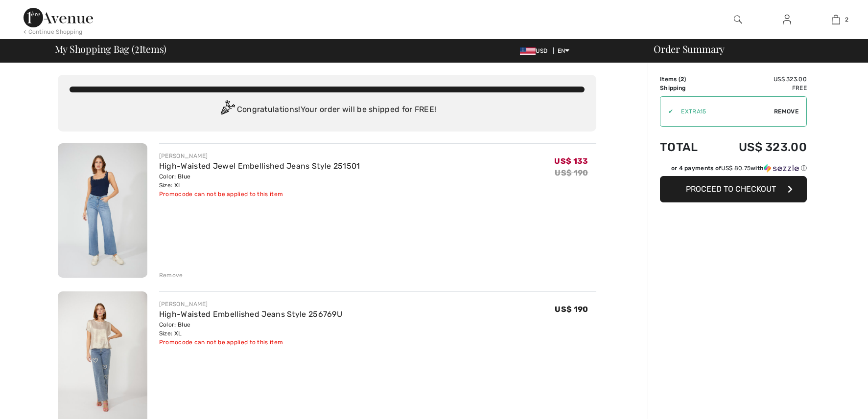 This screenshot has height=419, width=868. I want to click on a: High-Waisted Embellished Jeans Style 256769U, so click(250, 314).